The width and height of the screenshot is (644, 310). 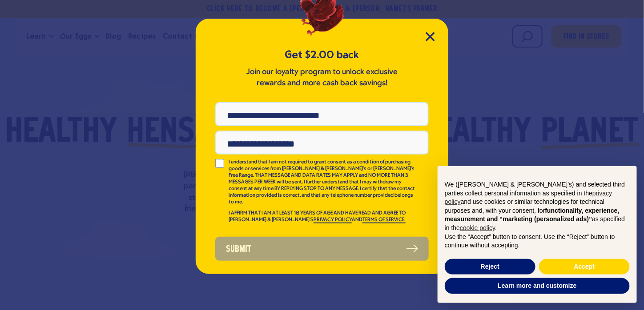 What do you see at coordinates (322, 55) in the screenshot?
I see `h5: Get $2.00 back` at bounding box center [322, 55].